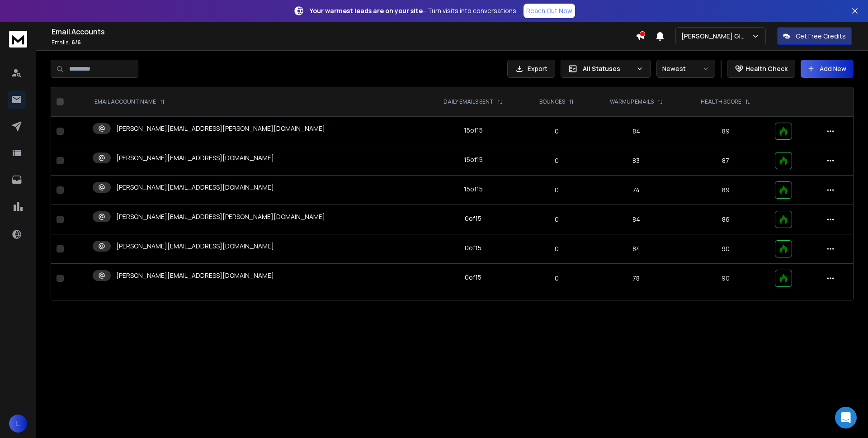  Describe the element at coordinates (726, 219) in the screenshot. I see `td: 86` at that location.